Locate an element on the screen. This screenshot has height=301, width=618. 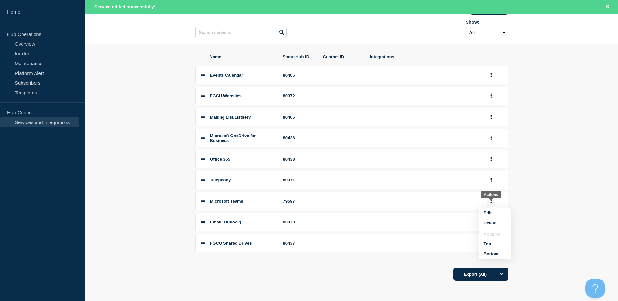
span: Microsoft OneDrive for Business is located at coordinates (233, 138).